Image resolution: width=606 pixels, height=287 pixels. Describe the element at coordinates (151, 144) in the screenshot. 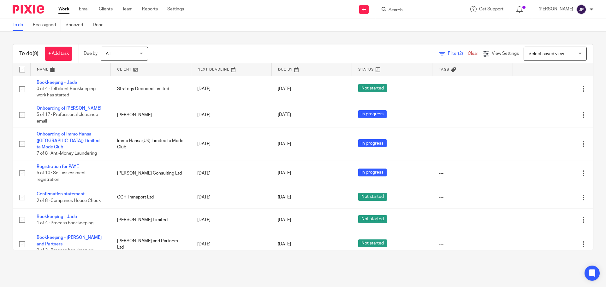

I see `td: Immo Hansa (UK) Limited ta Mode Club` at that location.